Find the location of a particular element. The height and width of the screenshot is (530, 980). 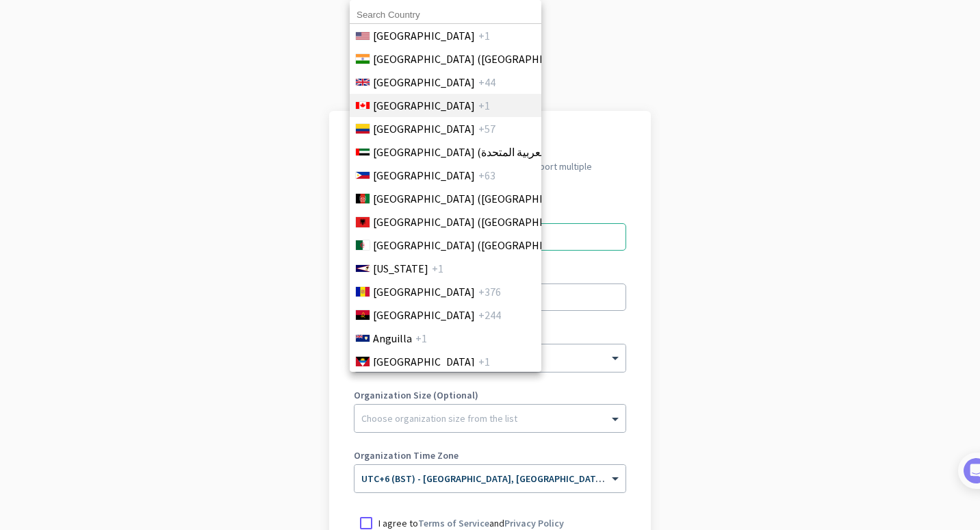

span: +244 is located at coordinates (490, 316).